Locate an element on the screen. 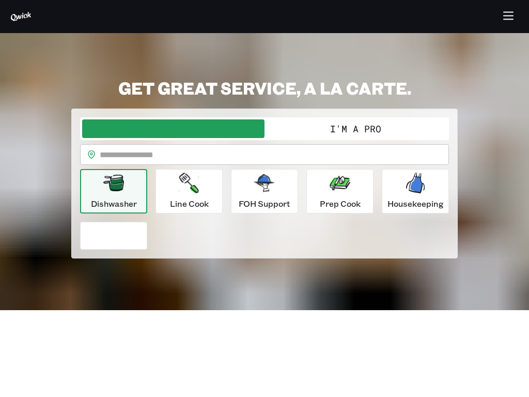 The width and height of the screenshot is (529, 397). button: FOH Support is located at coordinates (264, 191).